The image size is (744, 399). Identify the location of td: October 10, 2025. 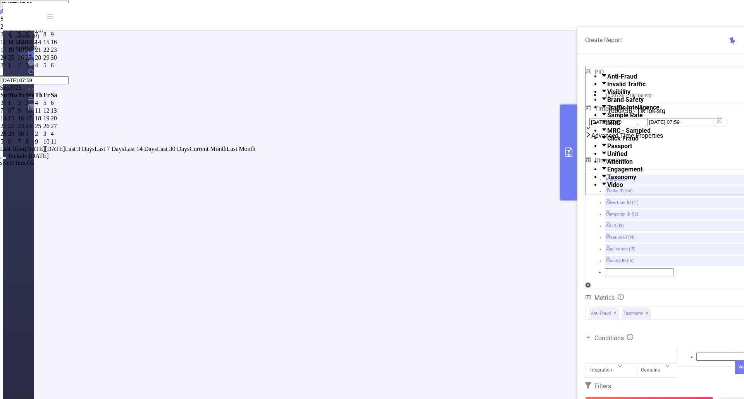
(46, 142).